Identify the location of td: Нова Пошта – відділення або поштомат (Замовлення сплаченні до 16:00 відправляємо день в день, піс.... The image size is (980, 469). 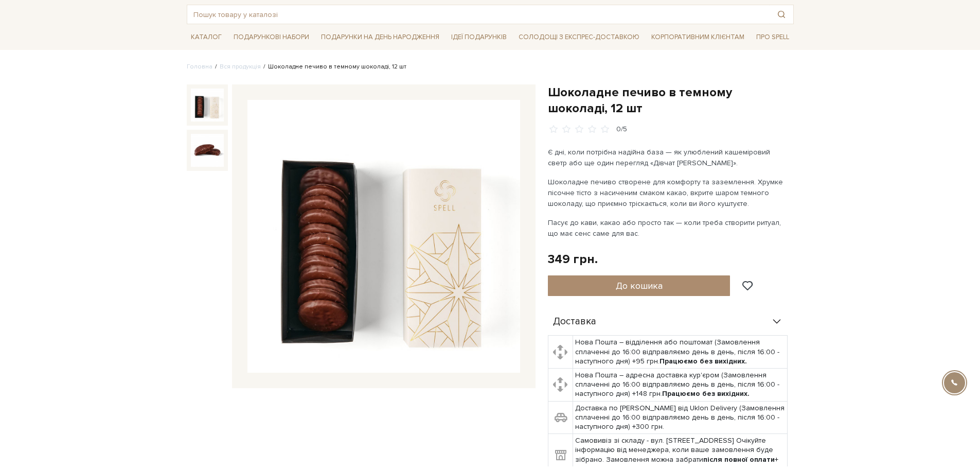
(680, 352).